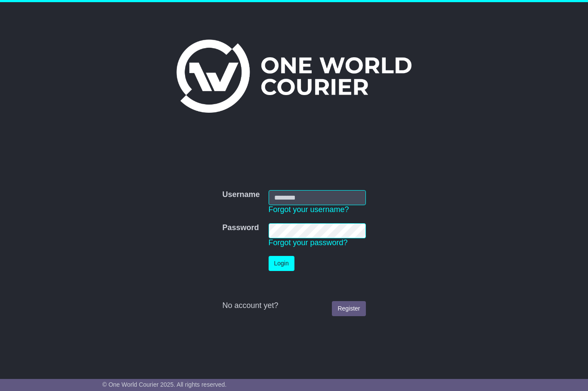 Image resolution: width=588 pixels, height=391 pixels. I want to click on img: One World, so click(294, 76).